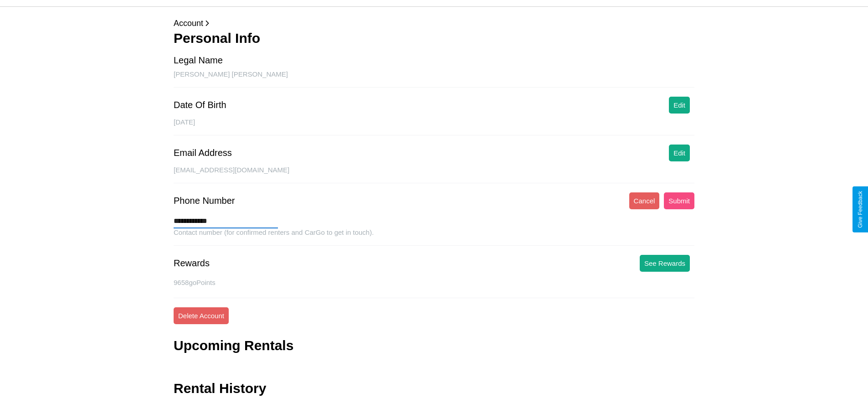 This screenshot has width=868, height=419. Describe the element at coordinates (644, 201) in the screenshot. I see `button: Cancel` at that location.